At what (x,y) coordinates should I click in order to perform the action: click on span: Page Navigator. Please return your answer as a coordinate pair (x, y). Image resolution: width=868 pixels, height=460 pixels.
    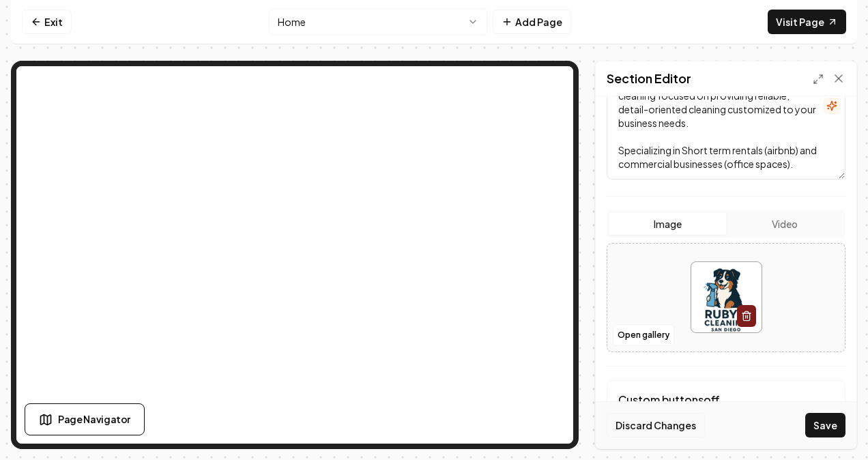
    Looking at the image, I should click on (94, 419).